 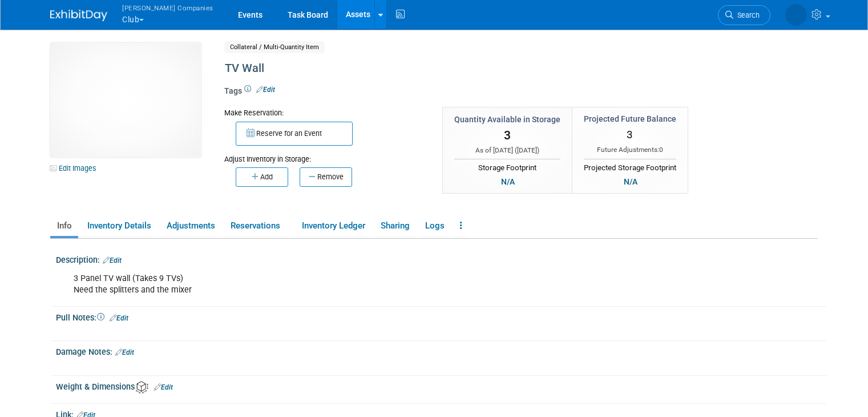 I want to click on img: View Images, so click(x=126, y=100).